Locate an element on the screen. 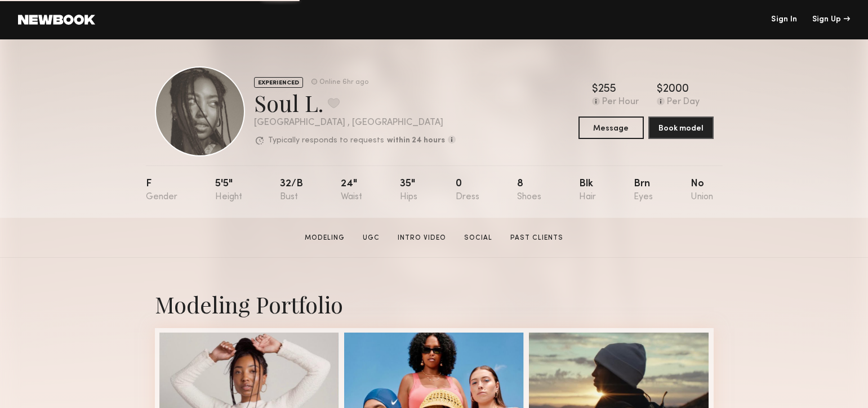  div: Online 6hr ago is located at coordinates (344, 82).